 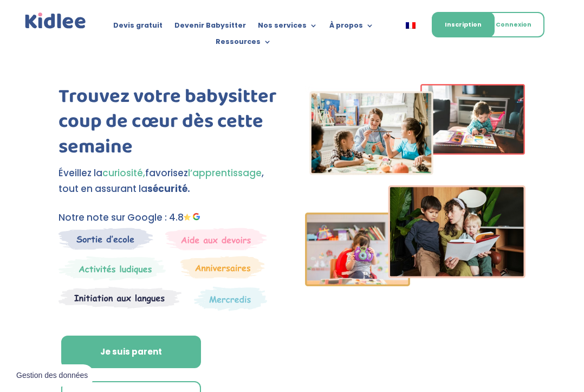 What do you see at coordinates (169, 189) in the screenshot?
I see `strong: sécurité.` at bounding box center [169, 189].